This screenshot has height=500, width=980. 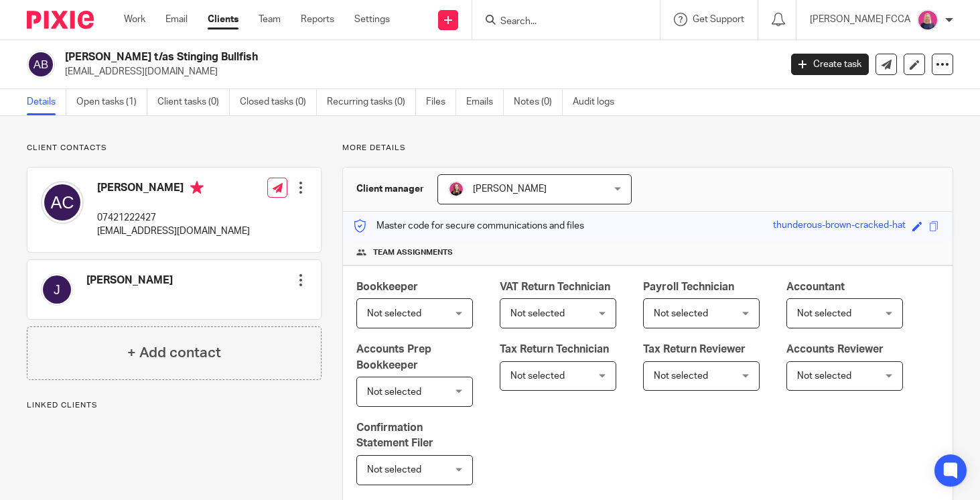 What do you see at coordinates (174, 148) in the screenshot?
I see `p: Client contacts` at bounding box center [174, 148].